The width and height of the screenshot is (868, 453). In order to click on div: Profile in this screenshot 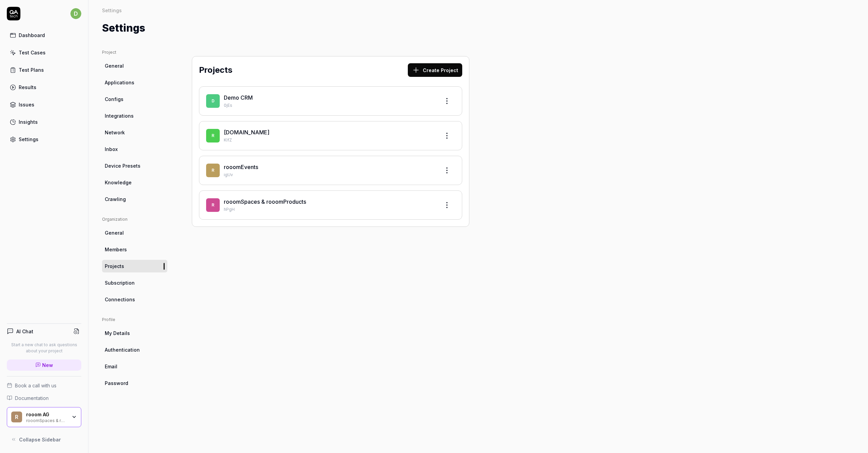, I will do `click(134, 320)`.